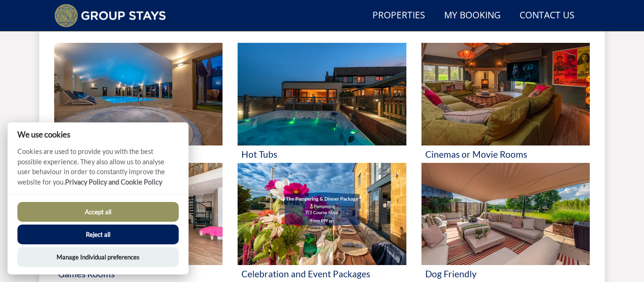  What do you see at coordinates (110, 16) in the screenshot?
I see `img: Group Stays` at bounding box center [110, 16].